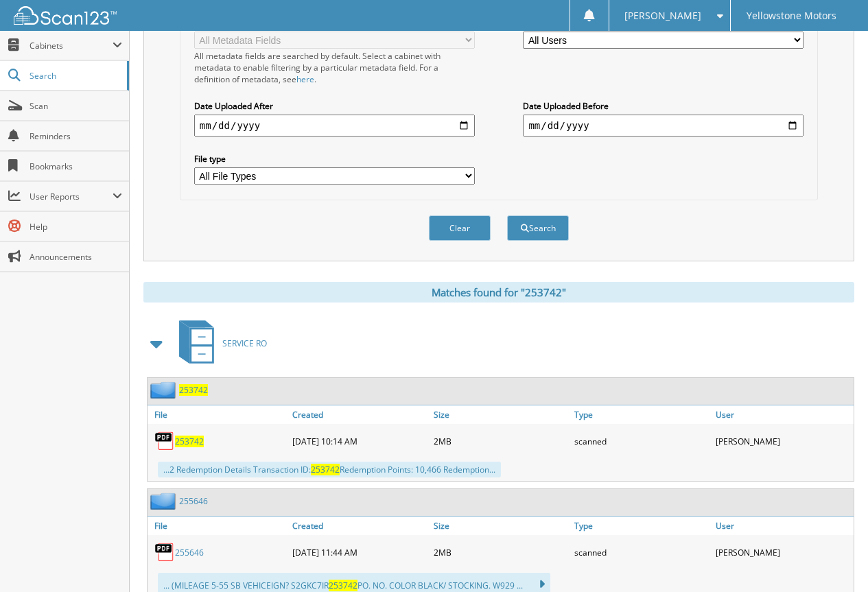 The image size is (868, 592). Describe the element at coordinates (306, 79) in the screenshot. I see `a: here` at that location.